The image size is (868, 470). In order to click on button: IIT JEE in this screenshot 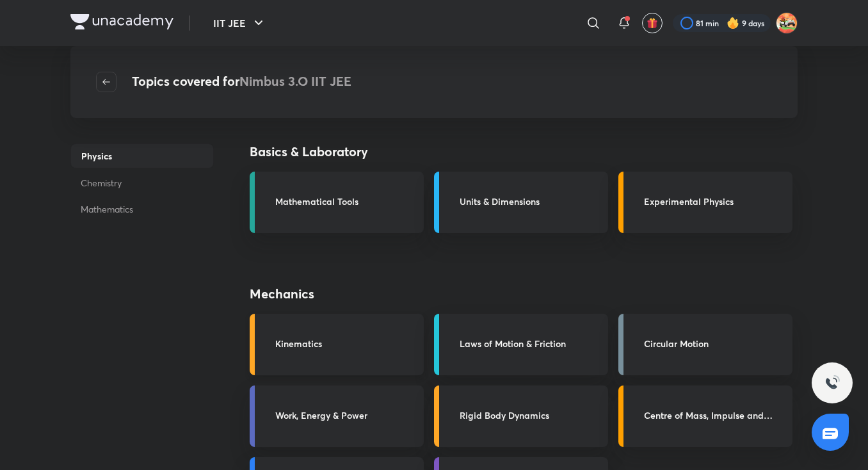, I will do `click(240, 23)`.